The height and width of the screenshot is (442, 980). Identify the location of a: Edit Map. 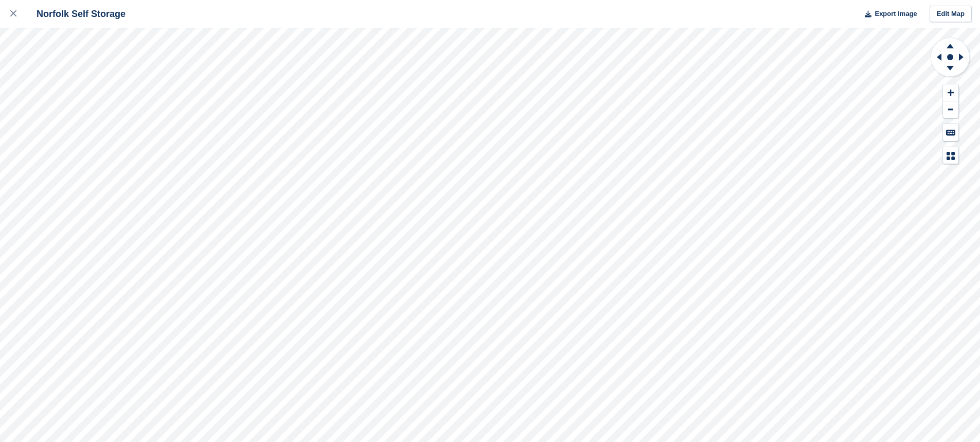
(951, 14).